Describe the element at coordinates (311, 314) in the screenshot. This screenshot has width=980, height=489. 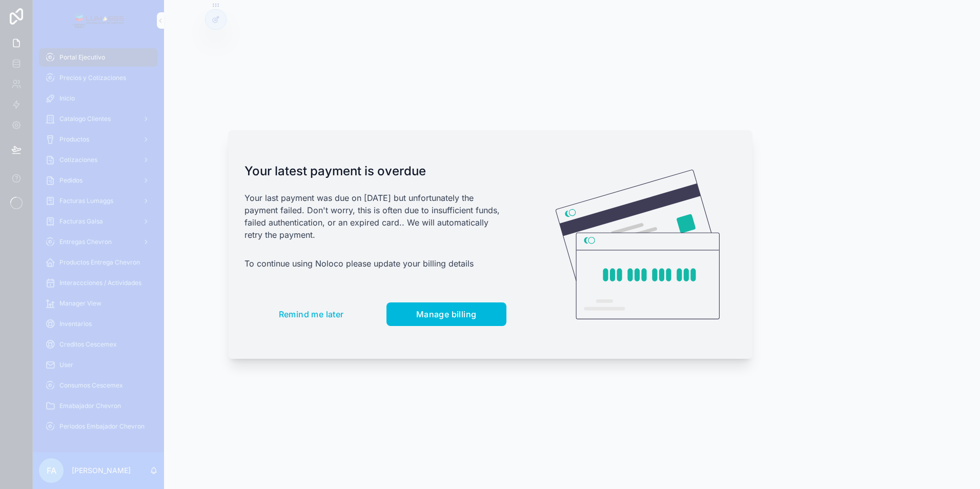
I see `button: Remind me later` at that location.